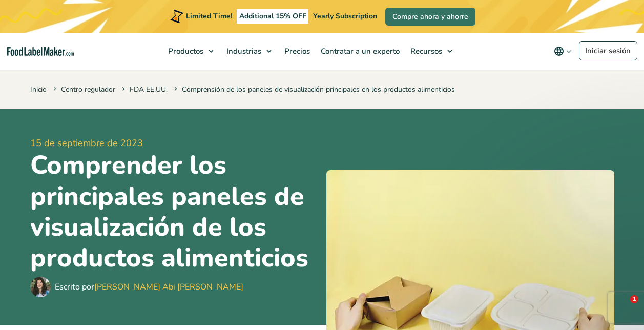  I want to click on a: Productos, so click(191, 52).